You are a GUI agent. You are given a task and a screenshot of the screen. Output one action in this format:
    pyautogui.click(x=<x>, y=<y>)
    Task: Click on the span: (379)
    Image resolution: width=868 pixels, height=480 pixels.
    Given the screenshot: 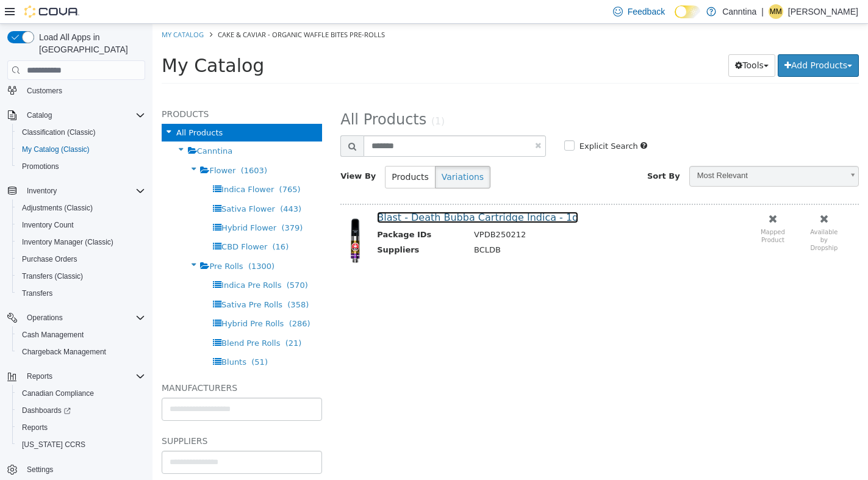 What is the action you would take?
    pyautogui.click(x=139, y=204)
    